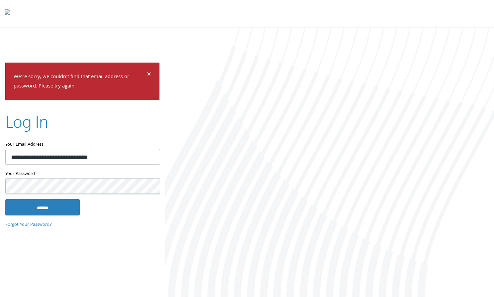  What do you see at coordinates (82, 174) in the screenshot?
I see `label: Your Password` at bounding box center [82, 174].